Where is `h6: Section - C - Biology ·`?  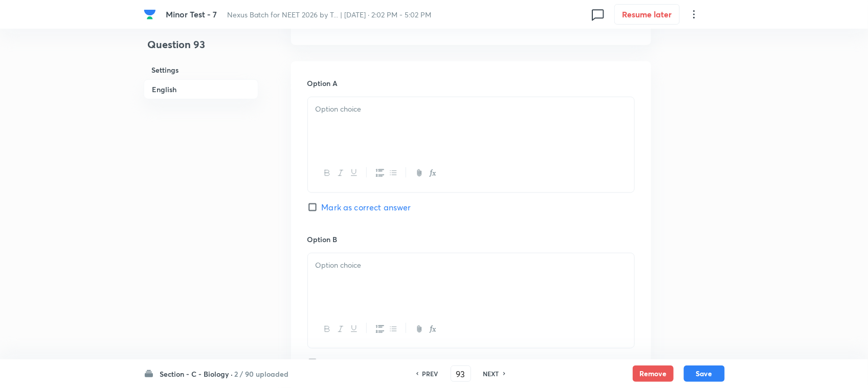 h6: Section - C - Biology · is located at coordinates (197, 373).